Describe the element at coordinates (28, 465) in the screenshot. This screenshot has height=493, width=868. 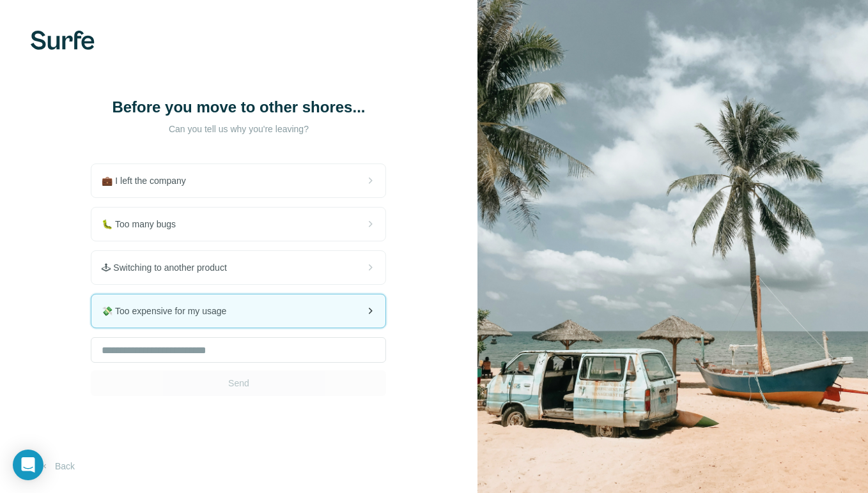
I see `div: Open Intercom Messenger` at that location.